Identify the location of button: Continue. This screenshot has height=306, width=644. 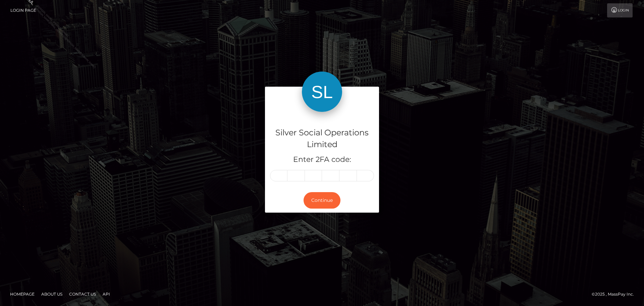
(322, 200).